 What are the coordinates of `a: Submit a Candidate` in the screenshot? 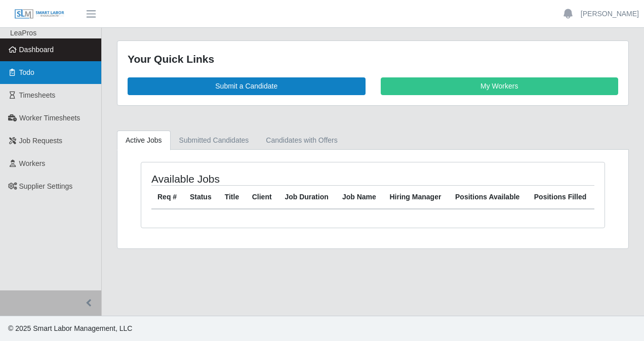 It's located at (247, 86).